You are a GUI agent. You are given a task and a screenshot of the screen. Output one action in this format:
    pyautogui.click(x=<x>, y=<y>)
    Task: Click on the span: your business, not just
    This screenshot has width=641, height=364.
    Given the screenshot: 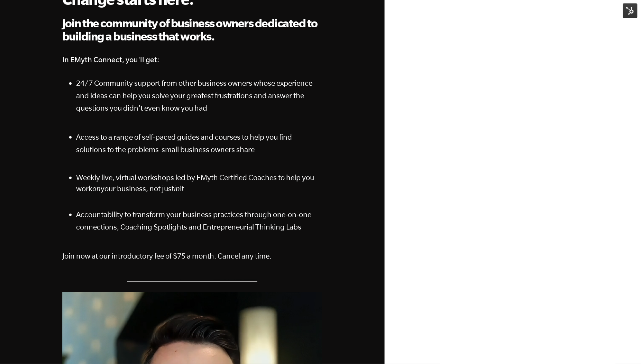 What is the action you would take?
    pyautogui.click(x=137, y=188)
    